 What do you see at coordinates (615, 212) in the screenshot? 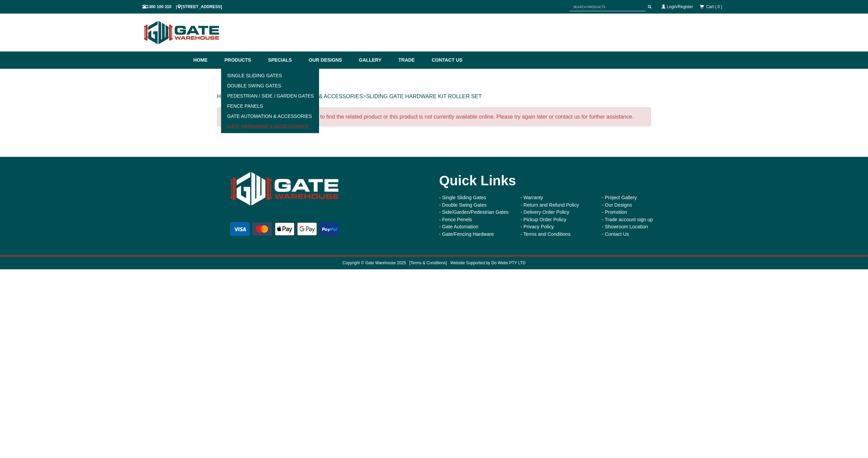
I see `a: - Promotion` at bounding box center [615, 212].